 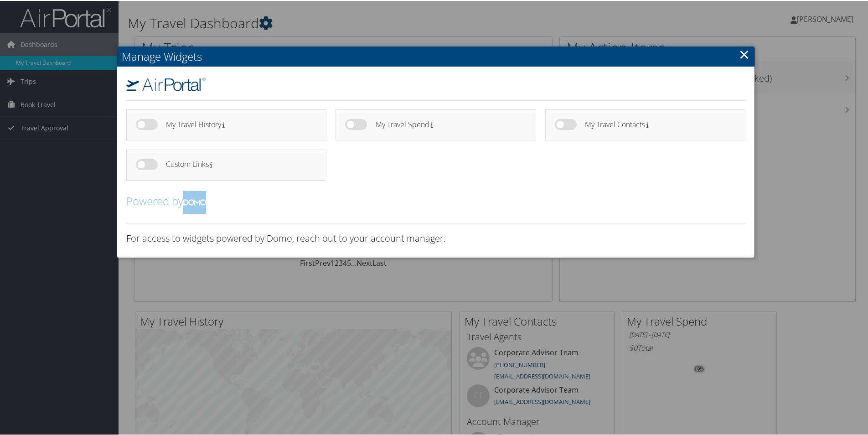 What do you see at coordinates (436, 201) in the screenshot?
I see `h2: Powered by` at bounding box center [436, 201].